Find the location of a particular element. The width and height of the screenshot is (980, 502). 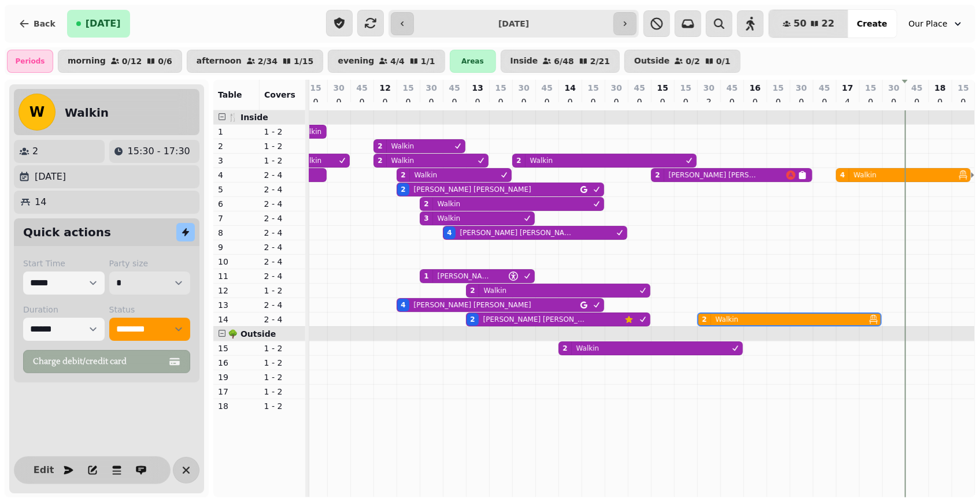

div: 3 is located at coordinates (426, 218).